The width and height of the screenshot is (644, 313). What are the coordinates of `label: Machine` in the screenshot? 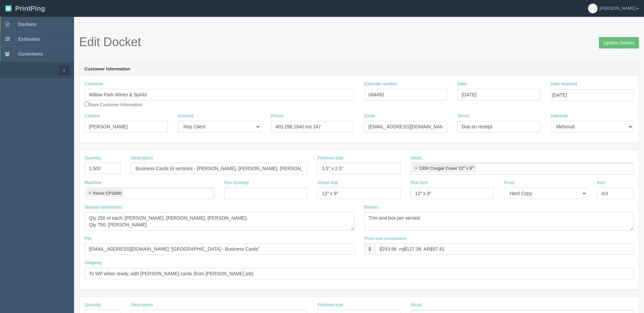 It's located at (93, 183).